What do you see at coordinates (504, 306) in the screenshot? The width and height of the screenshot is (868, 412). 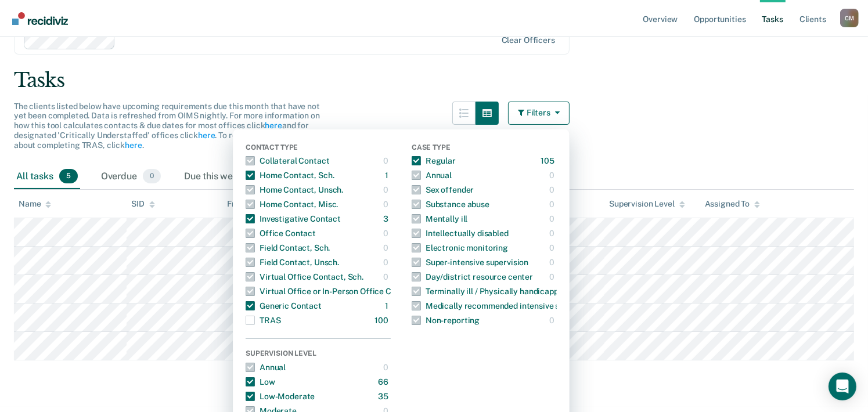 I see `div: Medically recommended intensive supervision` at bounding box center [504, 306].